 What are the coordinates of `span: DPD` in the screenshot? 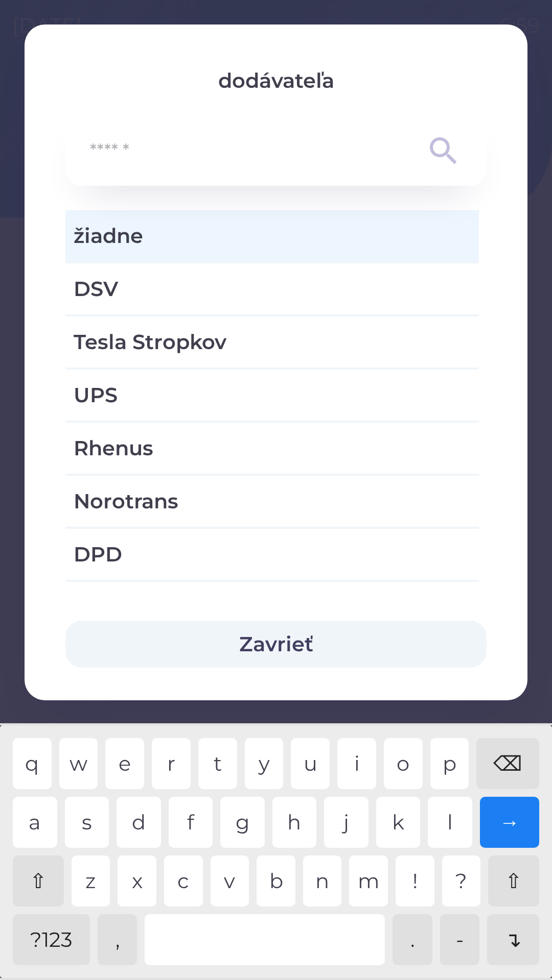 It's located at (272, 555).